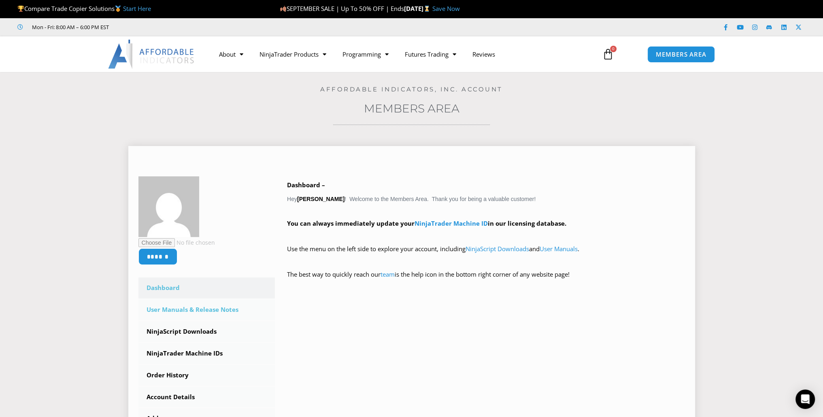 The image size is (823, 417). Describe the element at coordinates (486, 281) in the screenshot. I see `p: The best way to quickly reach our is the help icon in the bottom right corner of any website page!` at that location.